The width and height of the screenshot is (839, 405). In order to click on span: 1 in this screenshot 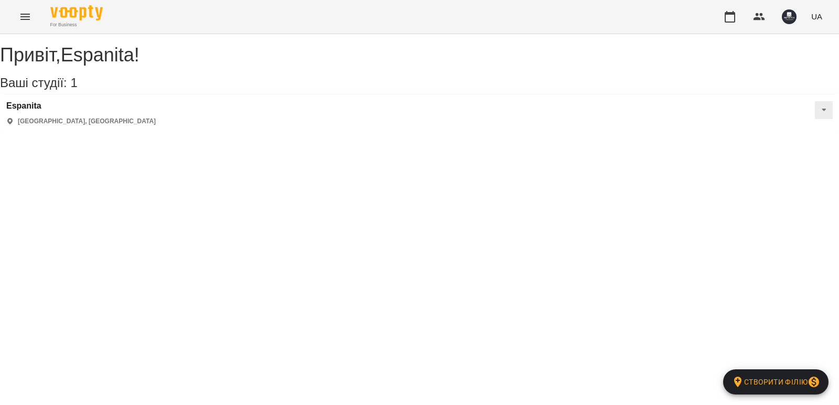, I will do `click(73, 82)`.